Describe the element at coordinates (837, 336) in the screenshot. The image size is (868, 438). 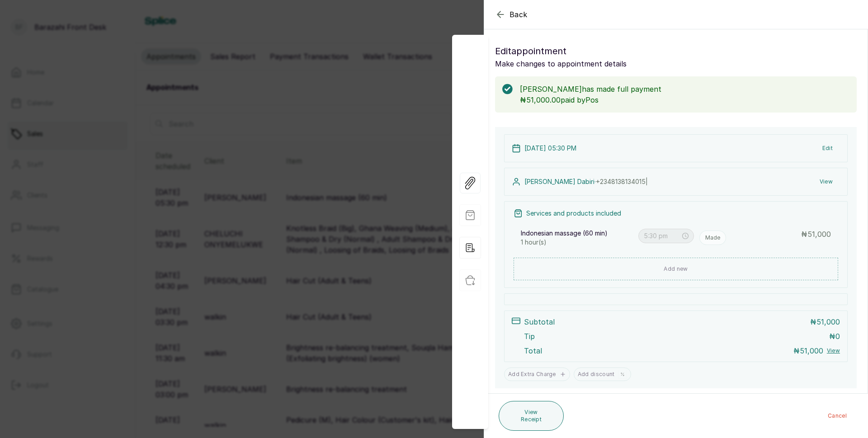
I see `span: 0` at that location.